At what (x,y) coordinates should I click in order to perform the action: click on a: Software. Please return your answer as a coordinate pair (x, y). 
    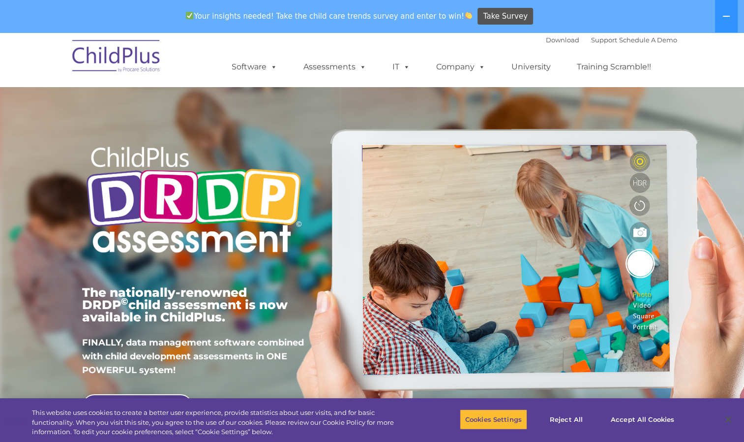
    Looking at the image, I should click on (254, 67).